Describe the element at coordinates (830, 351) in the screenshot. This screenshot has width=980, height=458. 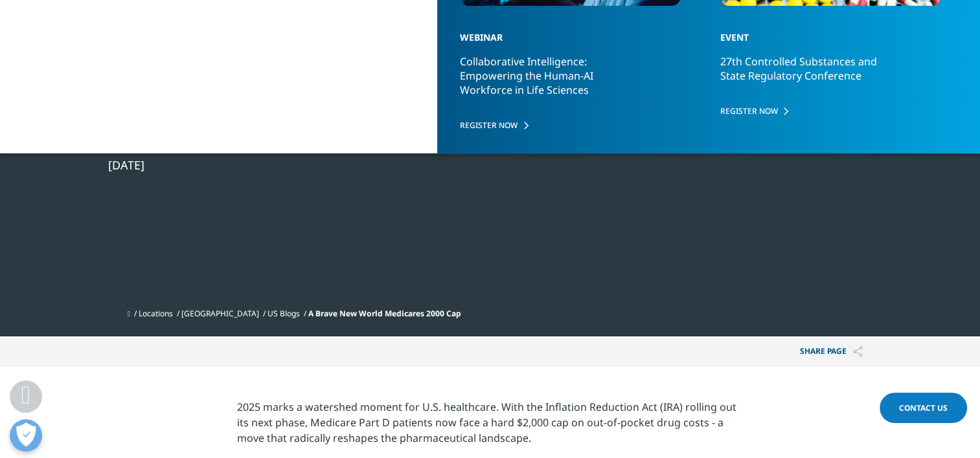
I see `p: Share PAGE` at that location.